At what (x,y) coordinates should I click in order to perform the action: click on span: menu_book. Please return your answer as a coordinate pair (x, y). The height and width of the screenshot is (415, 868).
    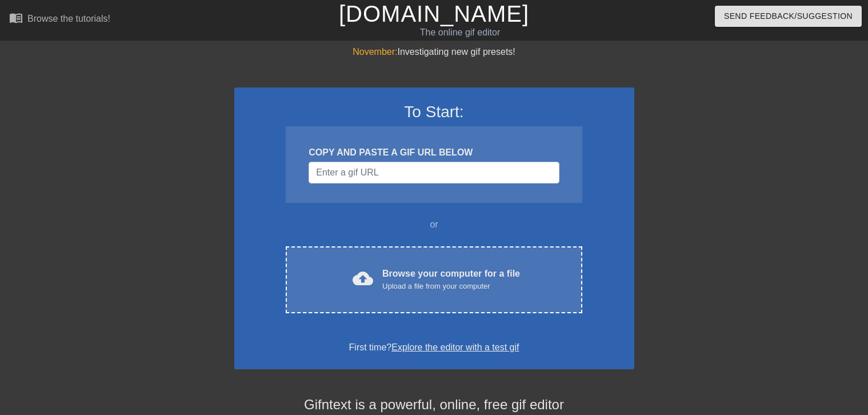
    Looking at the image, I should click on (16, 18).